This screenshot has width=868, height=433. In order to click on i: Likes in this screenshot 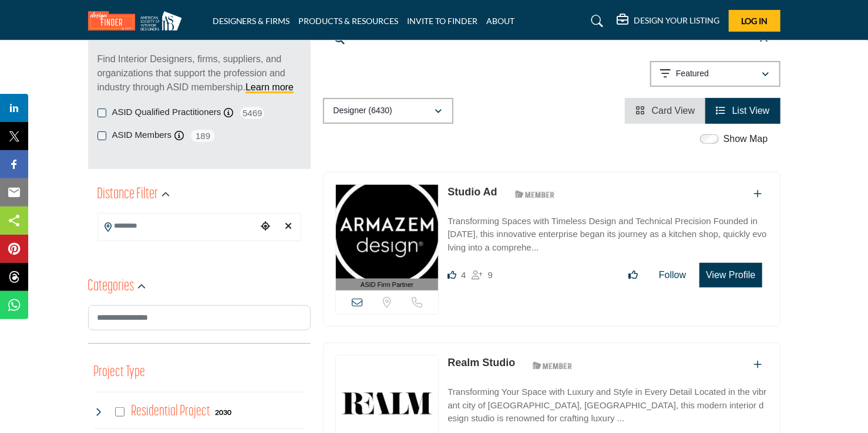, I will do `click(451, 275)`.